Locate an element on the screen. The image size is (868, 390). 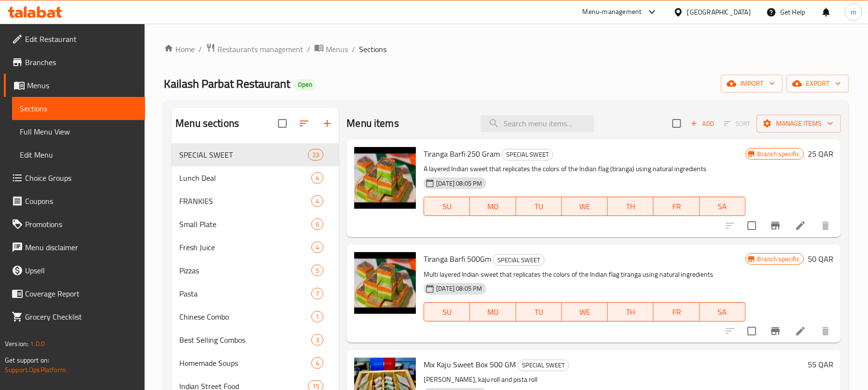
button: Branch-specific-item is located at coordinates (775, 226).